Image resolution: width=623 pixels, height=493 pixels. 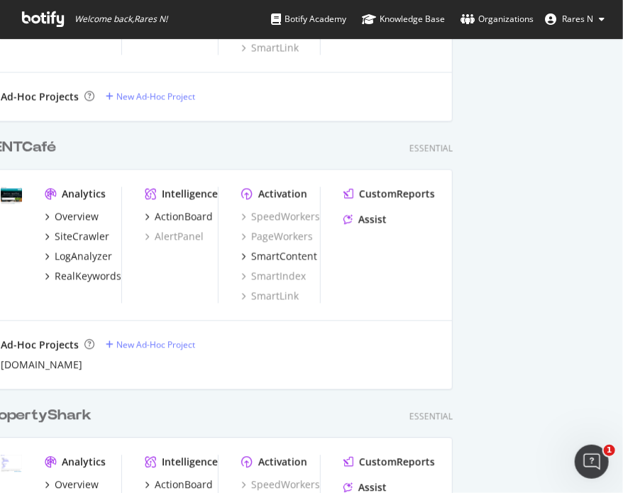 I want to click on div: PageWorkers, so click(x=277, y=237).